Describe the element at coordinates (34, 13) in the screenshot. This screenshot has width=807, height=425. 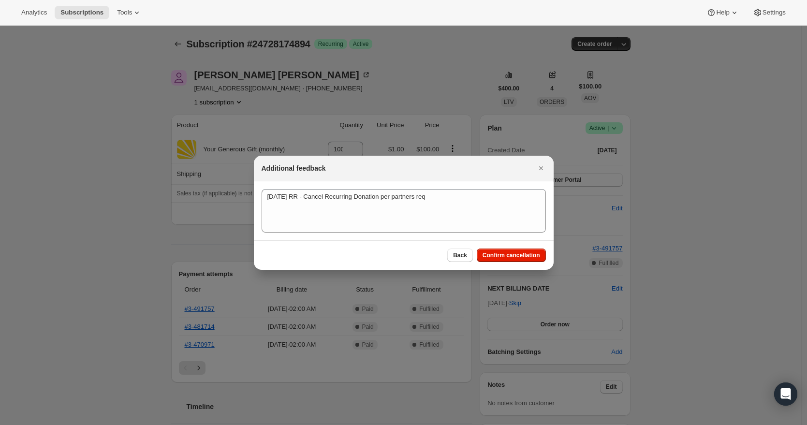
I see `button: Analytics` at that location.